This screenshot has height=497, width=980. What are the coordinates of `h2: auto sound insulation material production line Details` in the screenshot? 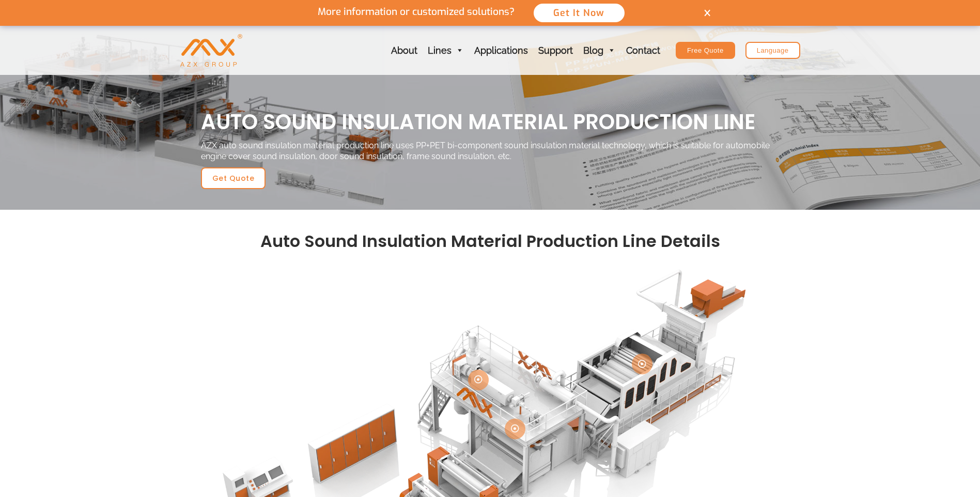 It's located at (490, 241).